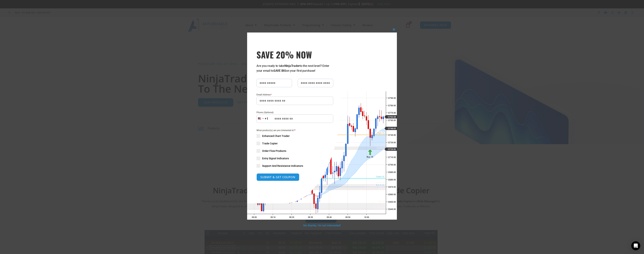 The image size is (644, 254). Describe the element at coordinates (270, 143) in the screenshot. I see `span: Trade Copier` at that location.